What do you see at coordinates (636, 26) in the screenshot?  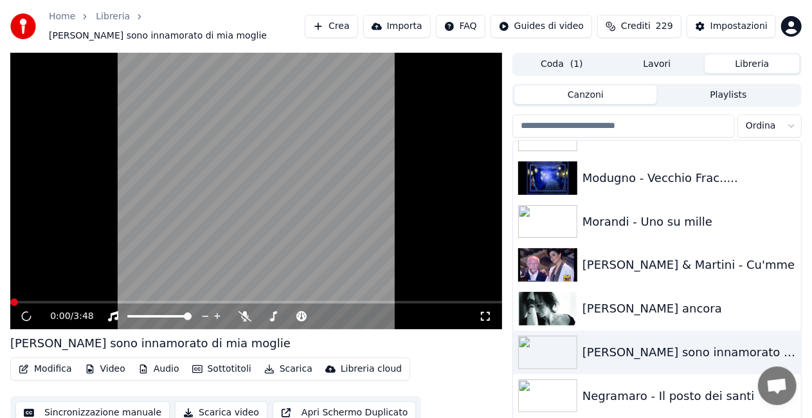 I see `span: Crediti` at bounding box center [636, 26].